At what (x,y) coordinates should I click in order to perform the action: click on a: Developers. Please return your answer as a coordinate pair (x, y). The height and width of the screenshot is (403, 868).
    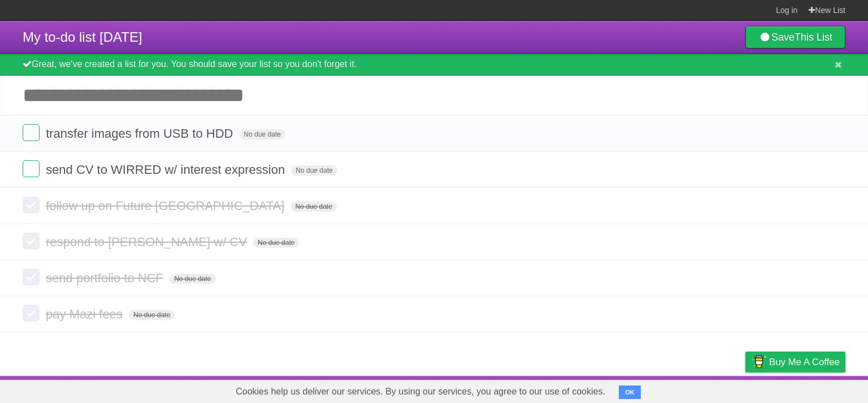
    Looking at the image, I should click on (655, 390).